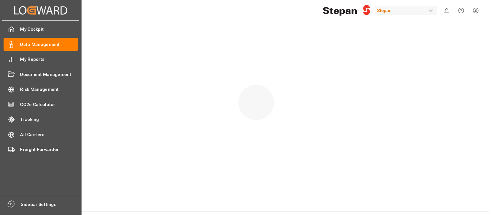 The height and width of the screenshot is (215, 491). I want to click on a: My Cockpit, so click(41, 29).